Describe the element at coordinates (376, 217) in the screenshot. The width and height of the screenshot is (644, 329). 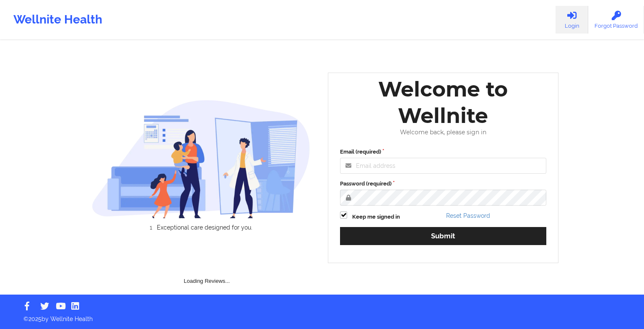
I see `label: Keep me signed in` at that location.